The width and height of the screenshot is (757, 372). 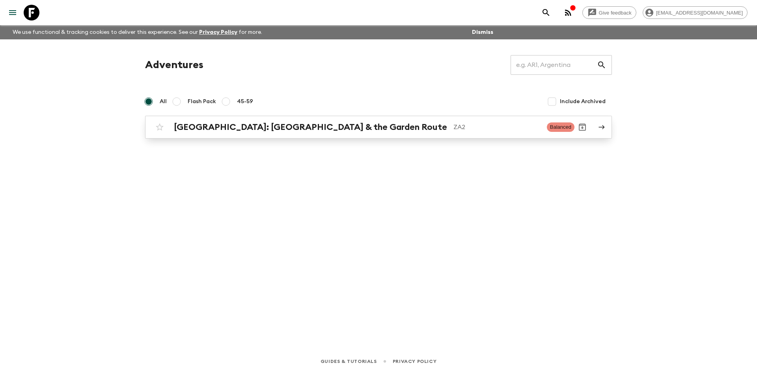 What do you see at coordinates (348, 362) in the screenshot?
I see `a: Guides & Tutorials` at bounding box center [348, 362].